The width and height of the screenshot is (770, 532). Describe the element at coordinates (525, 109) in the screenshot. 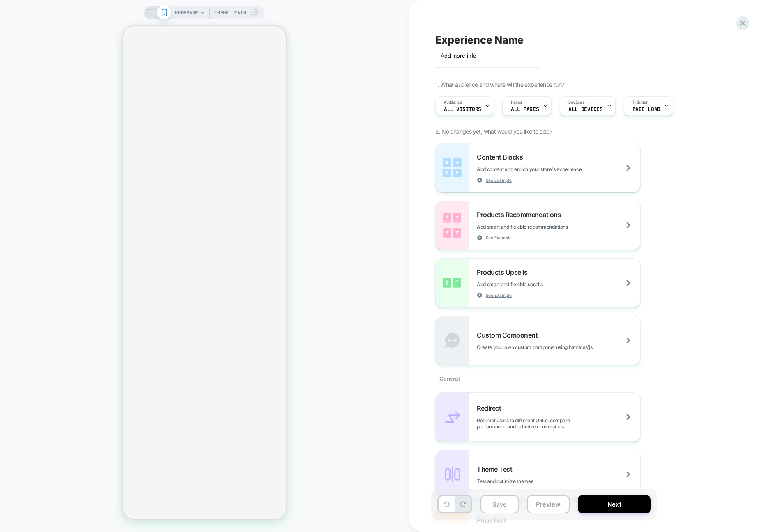

I see `span: ALL PAGES` at that location.